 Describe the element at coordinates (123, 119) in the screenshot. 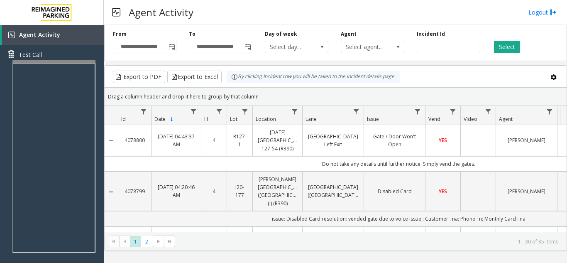

I see `span: Id` at that location.